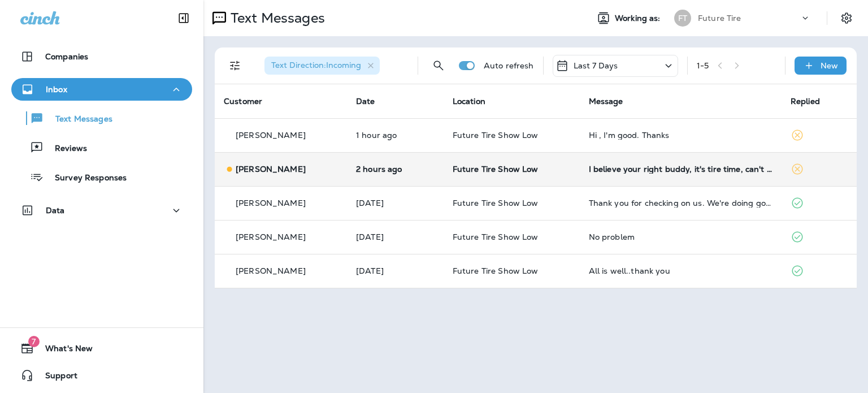  Describe the element at coordinates (596, 66) in the screenshot. I see `p: Last 7 Days` at that location.